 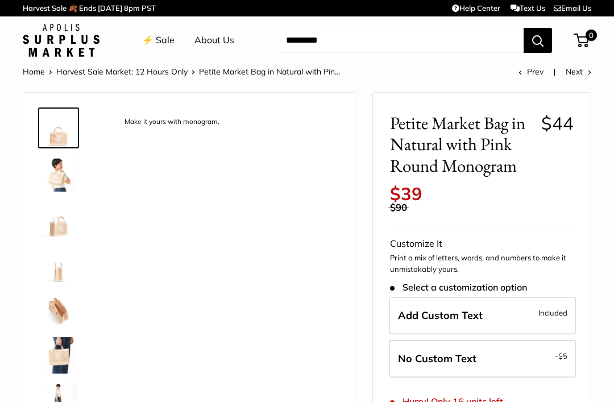 I want to click on span: Included, so click(x=553, y=313).